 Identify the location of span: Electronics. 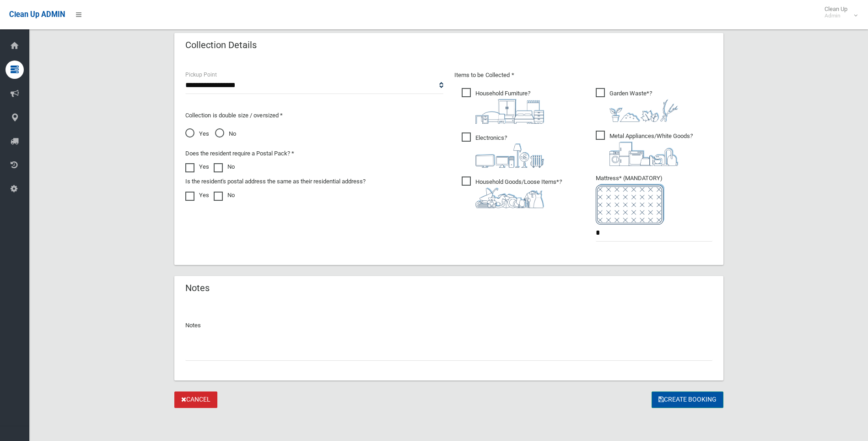
(503, 150).